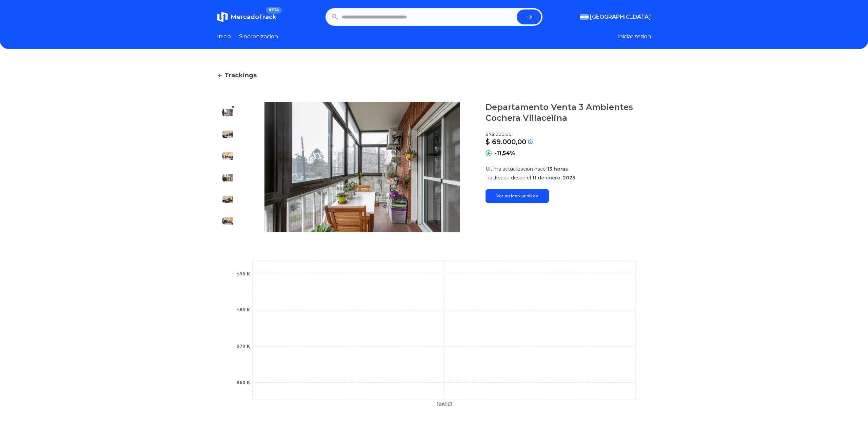 This screenshot has height=447, width=868. I want to click on span: 11 de enero, 2025, so click(554, 178).